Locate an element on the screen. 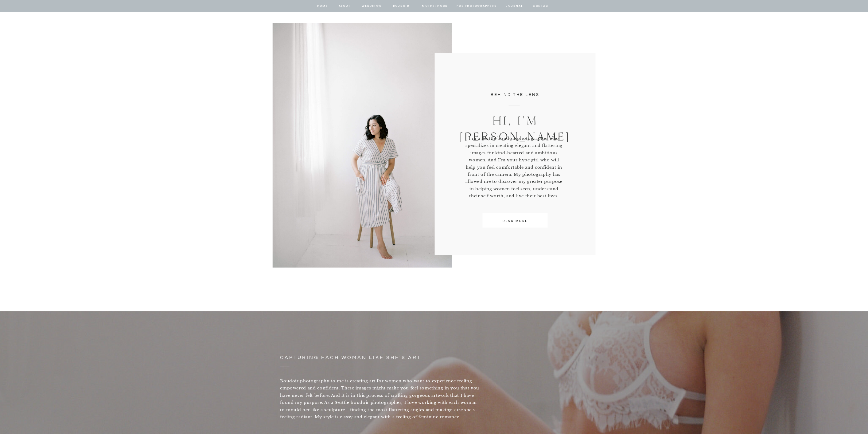  nav: about is located at coordinates (345, 7).